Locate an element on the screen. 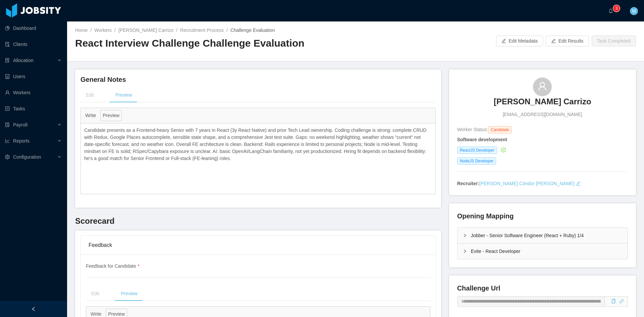  div: icon: rightEvite - React Developer is located at coordinates (542, 251).